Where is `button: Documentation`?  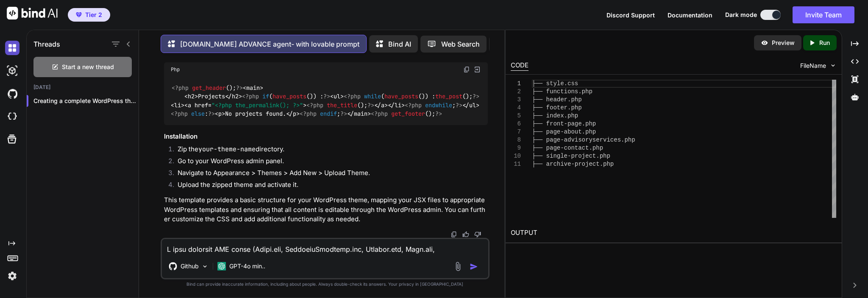 button: Documentation is located at coordinates (690, 15).